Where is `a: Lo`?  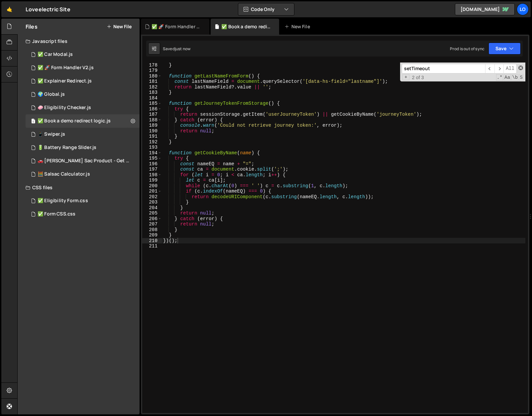
a: Lo is located at coordinates (523, 9).